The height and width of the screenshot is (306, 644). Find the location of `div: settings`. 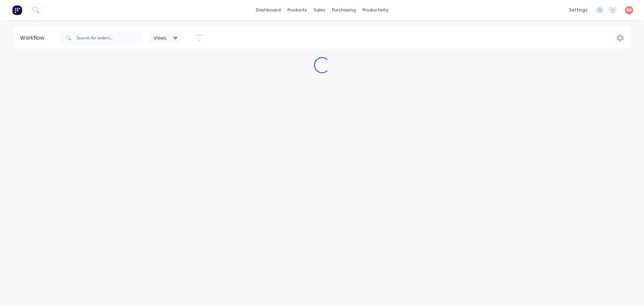

div: settings is located at coordinates (578, 10).